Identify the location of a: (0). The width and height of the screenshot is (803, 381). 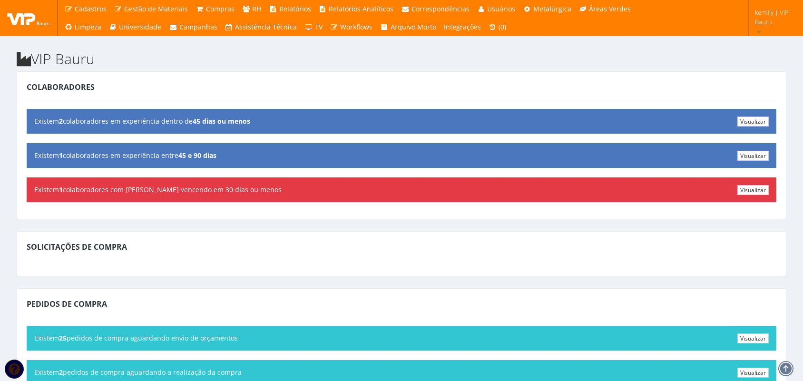
(498, 27).